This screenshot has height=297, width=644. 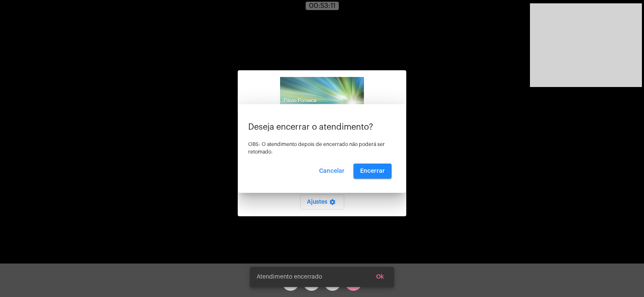 What do you see at coordinates (322, 94) in the screenshot?
I see `img: ad486f29-800c-4119-1513-e8219dc03dae.png` at bounding box center [322, 94].